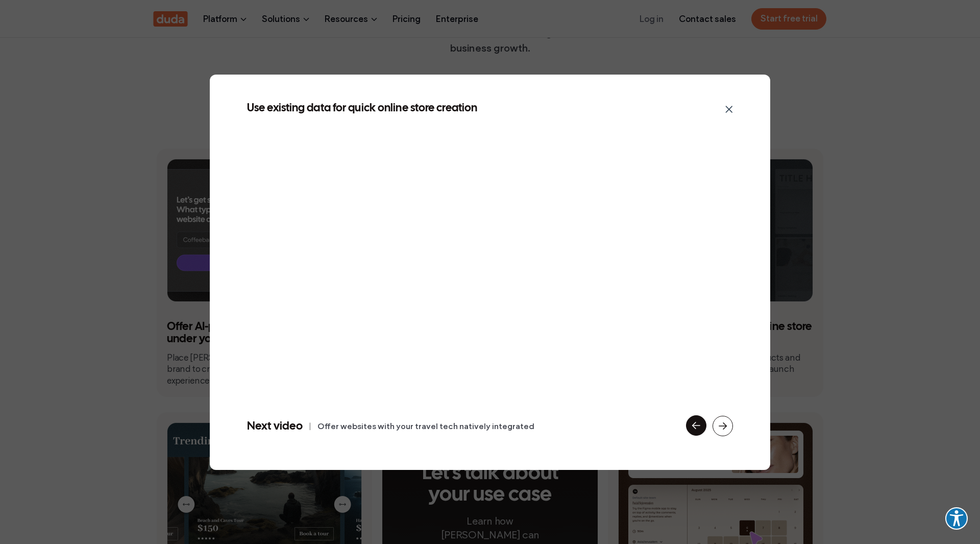  I want to click on h2: Use existing data for quick online store creation, so click(490, 109).